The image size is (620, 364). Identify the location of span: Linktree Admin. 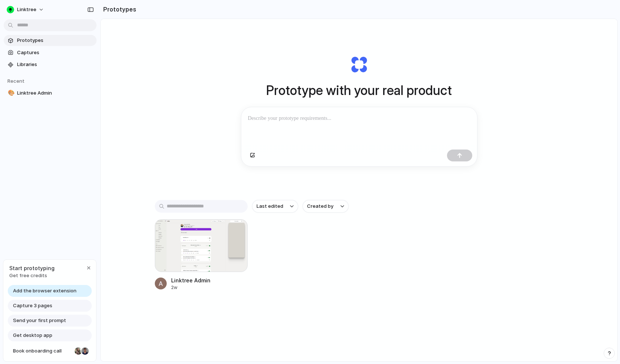
(55, 93).